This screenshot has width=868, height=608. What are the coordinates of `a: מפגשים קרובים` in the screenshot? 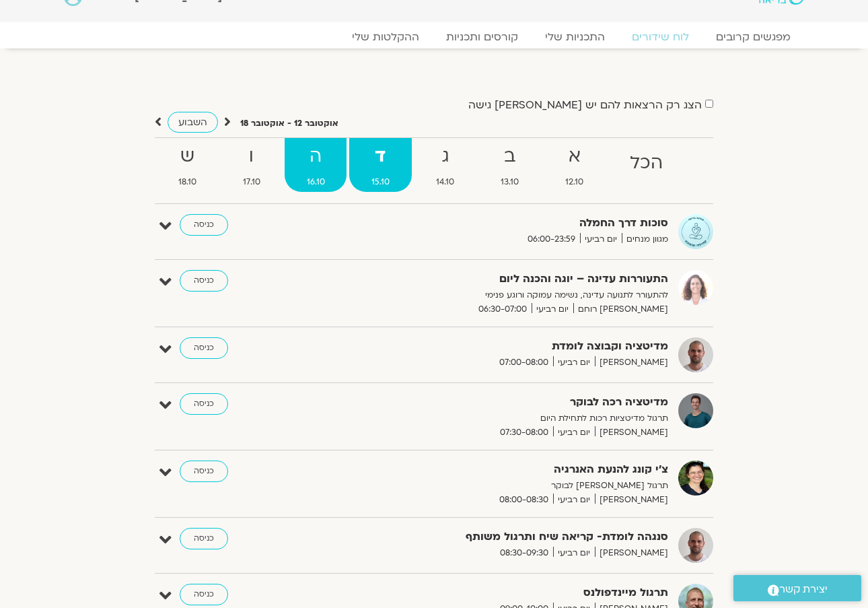 It's located at (753, 37).